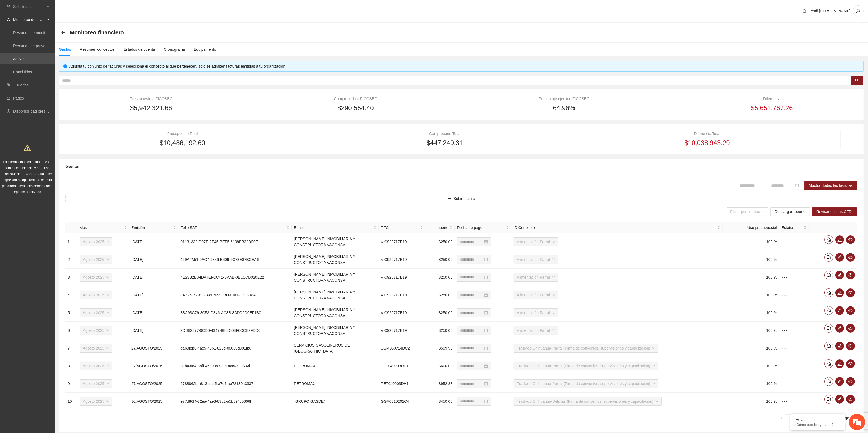 This screenshot has height=433, width=868. What do you see at coordinates (440, 401) in the screenshot?
I see `td: $450.00` at bounding box center [440, 401].